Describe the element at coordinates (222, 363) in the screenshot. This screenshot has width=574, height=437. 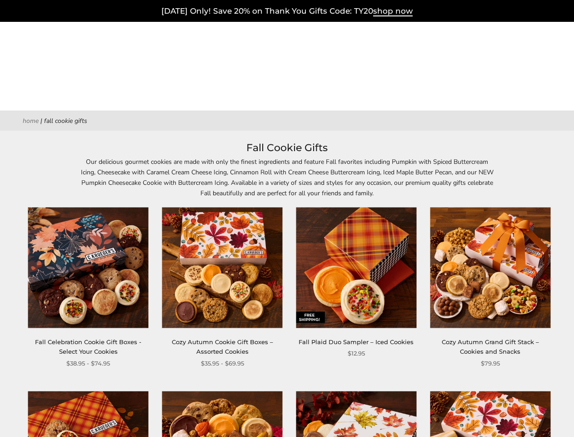
I see `span: $35.95 - $69.95` at that location.